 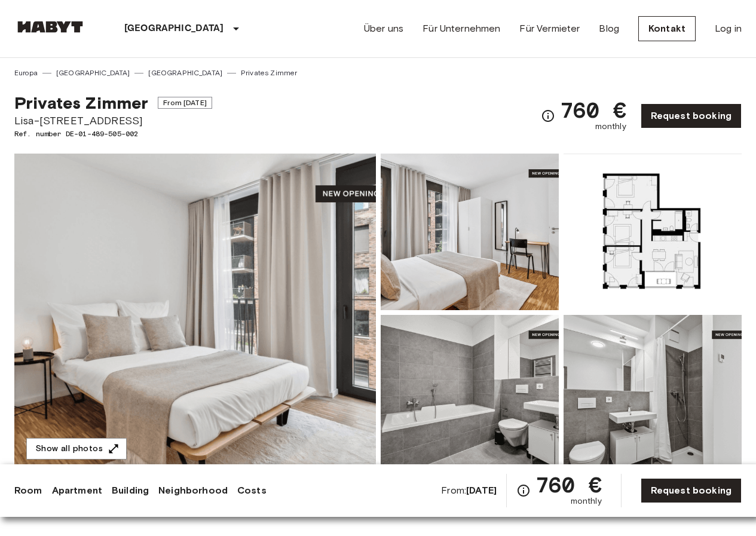 What do you see at coordinates (77, 491) in the screenshot?
I see `a: Apartment` at bounding box center [77, 491].